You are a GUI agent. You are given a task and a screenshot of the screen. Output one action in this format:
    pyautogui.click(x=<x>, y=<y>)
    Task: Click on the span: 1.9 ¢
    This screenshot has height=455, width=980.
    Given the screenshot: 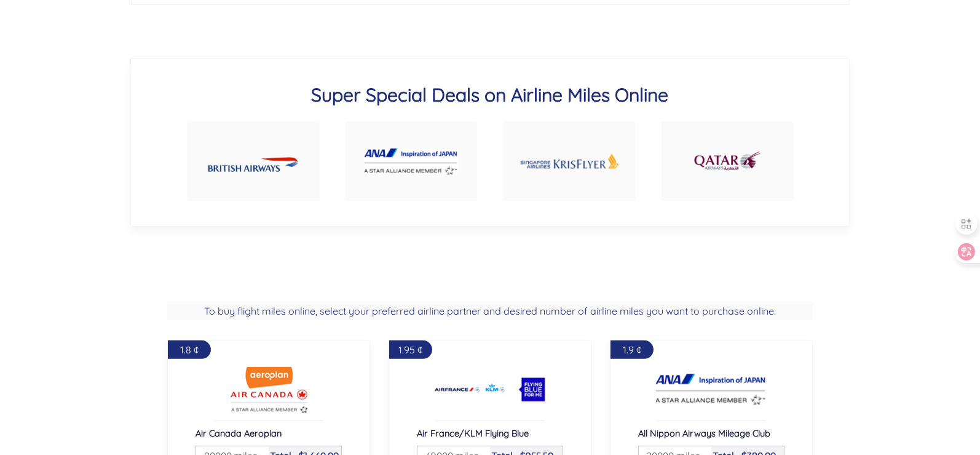 What is the action you would take?
    pyautogui.click(x=632, y=349)
    